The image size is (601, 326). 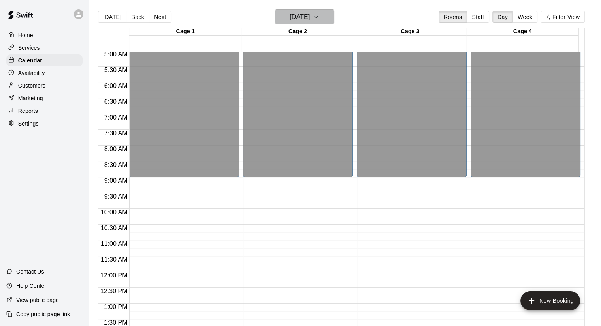 What do you see at coordinates (116, 54) in the screenshot?
I see `span: 5:00 AM` at bounding box center [116, 54].